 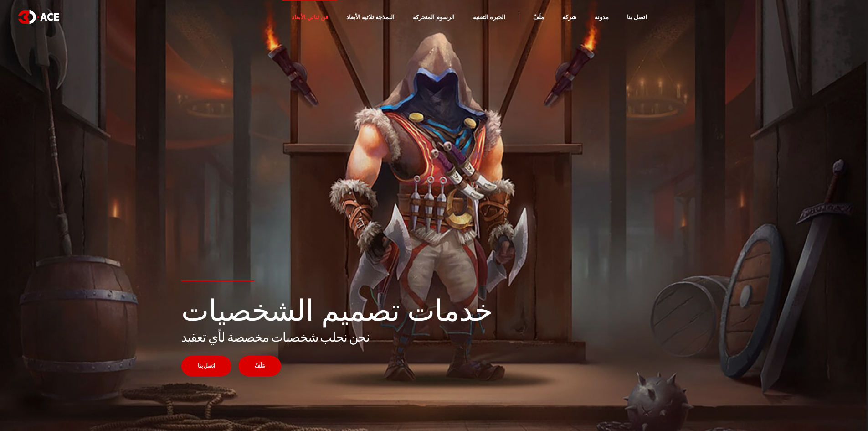 What do you see at coordinates (602, 17) in the screenshot?
I see `font: مدونة` at bounding box center [602, 17].